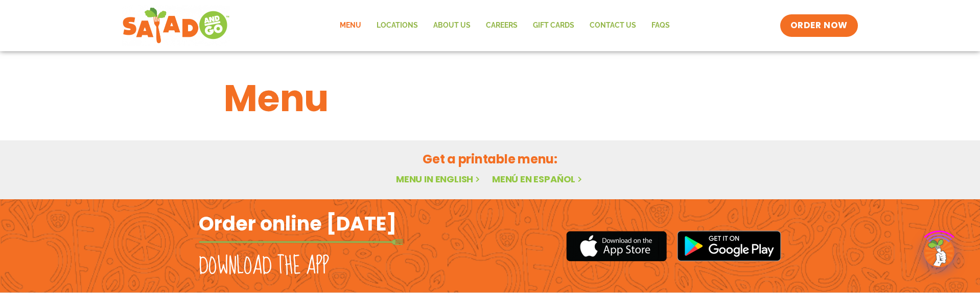  What do you see at coordinates (264, 266) in the screenshot?
I see `h2: Download the app` at bounding box center [264, 266].